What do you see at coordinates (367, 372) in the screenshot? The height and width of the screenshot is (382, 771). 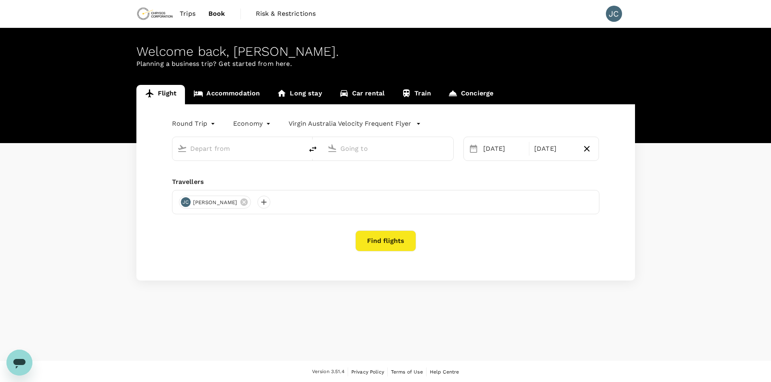 I see `a: Privacy Policy` at bounding box center [367, 372].